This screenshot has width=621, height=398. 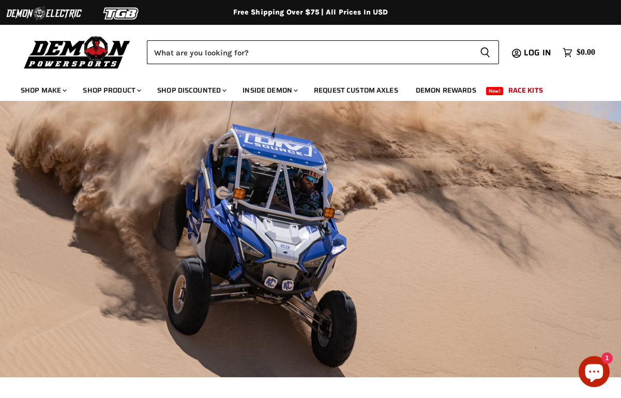 I want to click on a: Shop Product, so click(x=111, y=90).